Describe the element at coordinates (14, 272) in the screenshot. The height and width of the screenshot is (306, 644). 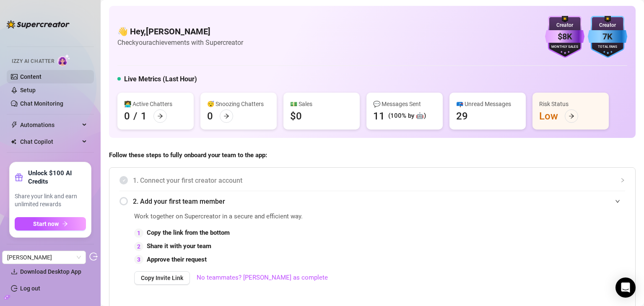
I see `span: download` at that location.